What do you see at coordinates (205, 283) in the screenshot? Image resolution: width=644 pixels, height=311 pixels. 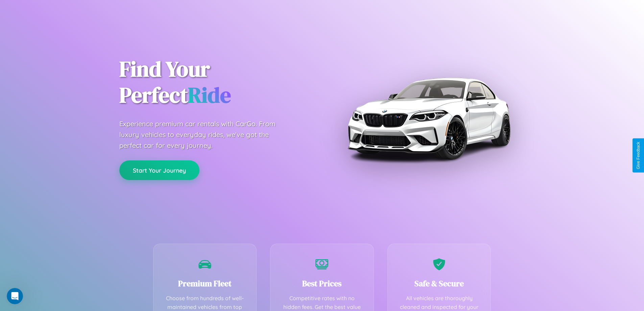 I see `h3: Premium Fleet` at bounding box center [205, 283].